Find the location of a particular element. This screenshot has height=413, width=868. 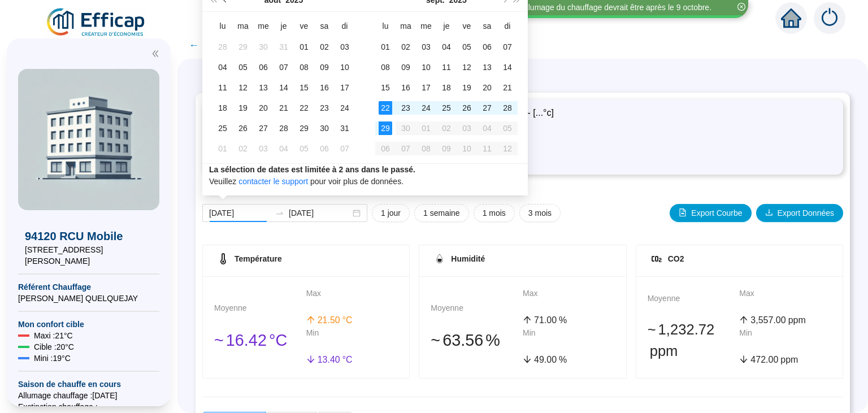

td: 2025-10-09 is located at coordinates (446, 149).